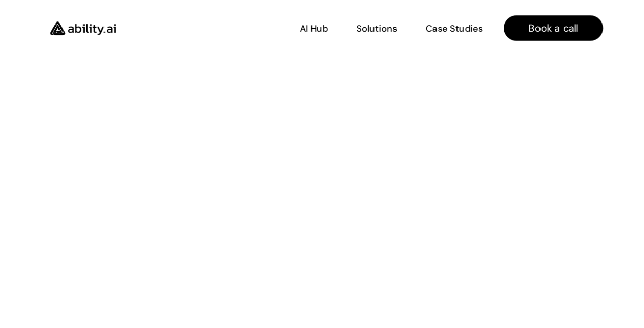 The height and width of the screenshot is (328, 644). Describe the element at coordinates (313, 28) in the screenshot. I see `a: AI Hub` at that location.